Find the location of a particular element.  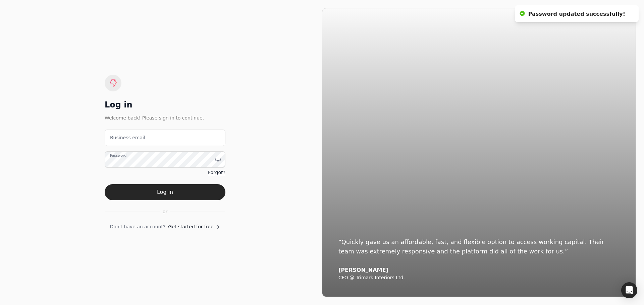

div: Password updated successfully! is located at coordinates (576, 14).